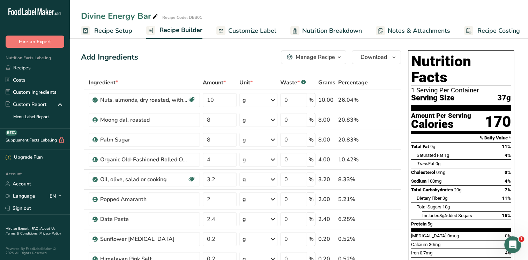 The height and width of the screenshot is (260, 528). Describe the element at coordinates (106, 31) in the screenshot. I see `a: Recipe Setup` at that location.